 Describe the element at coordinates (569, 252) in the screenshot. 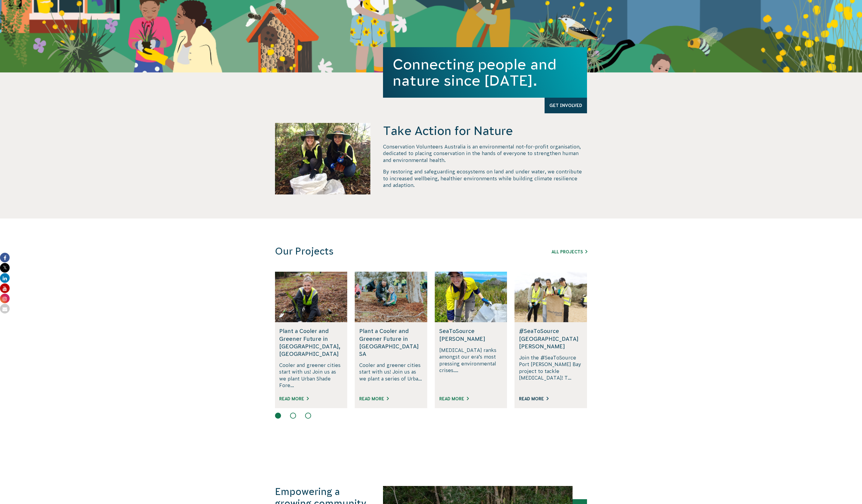

I see `a: All Projects` at that location.